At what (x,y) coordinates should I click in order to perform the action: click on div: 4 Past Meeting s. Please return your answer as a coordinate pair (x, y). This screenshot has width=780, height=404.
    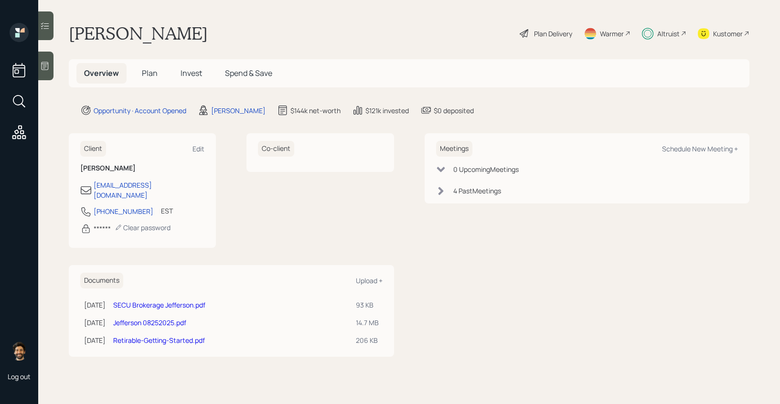
    Looking at the image, I should click on (477, 190).